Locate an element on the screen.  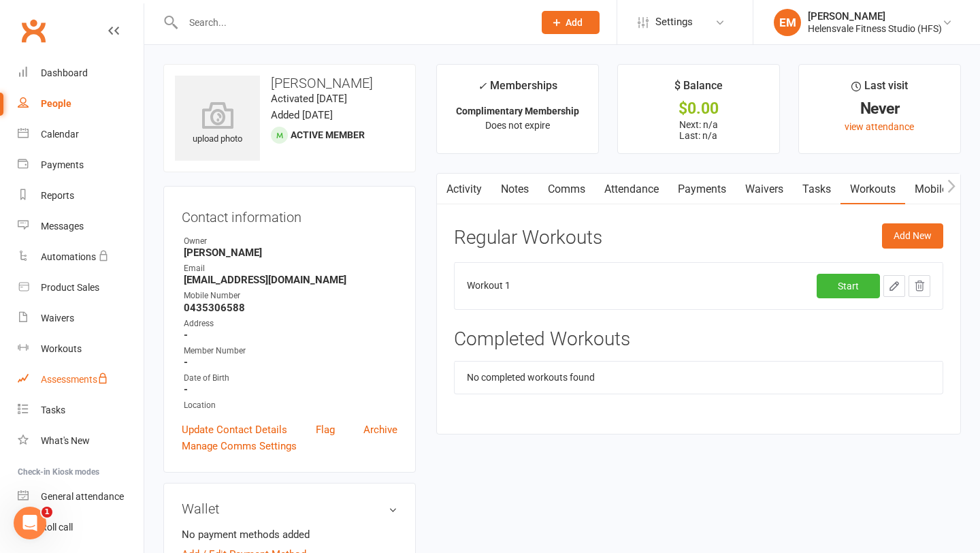
div: Date of Birth is located at coordinates (291, 378).